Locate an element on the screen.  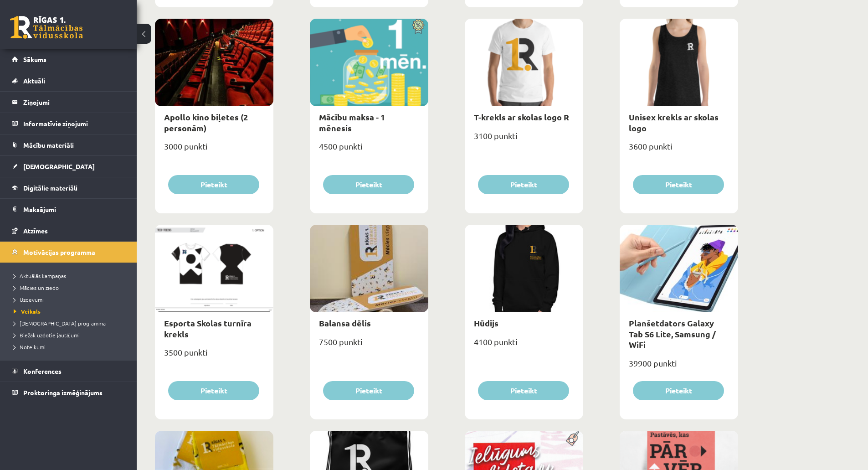
span: Uzdevumi is located at coordinates (28, 299).